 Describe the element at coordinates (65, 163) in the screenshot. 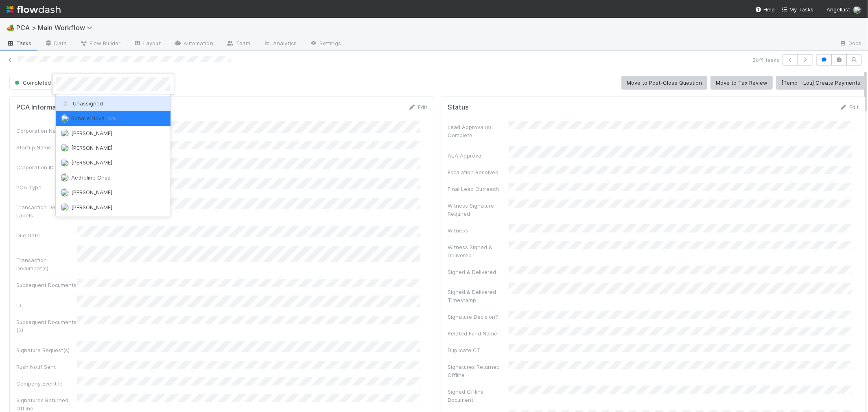

I see `img: avatar_55c8bf04-bdf8-4706-8388-4c62d4787457.png` at that location.